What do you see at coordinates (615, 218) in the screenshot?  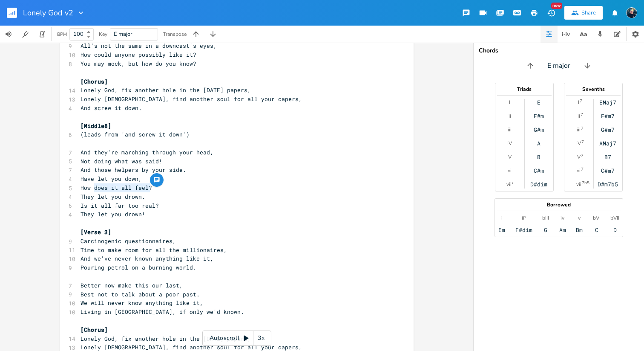 I see `div: bVII` at bounding box center [615, 218].